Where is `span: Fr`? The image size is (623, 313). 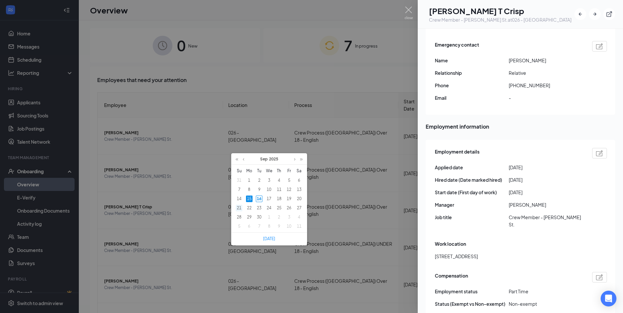
span: Fr is located at coordinates (289, 171).